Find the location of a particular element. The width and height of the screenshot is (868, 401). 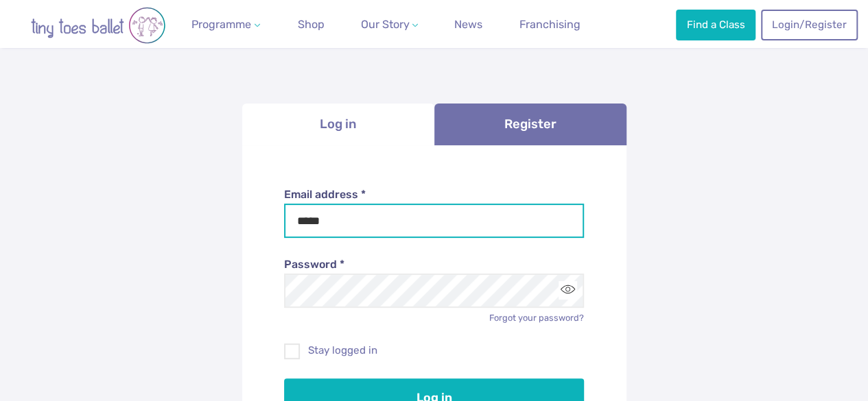

a: News is located at coordinates (468, 25).